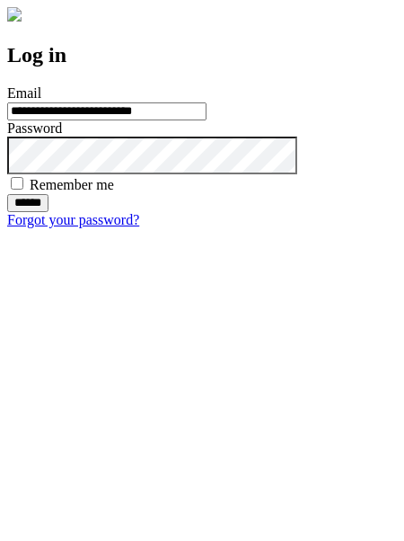  I want to click on img: logo-4e3dc11c47720685a147b03b5a06dd966a58ff35d612b21f08c02c0306f2b779.png, so click(14, 14).